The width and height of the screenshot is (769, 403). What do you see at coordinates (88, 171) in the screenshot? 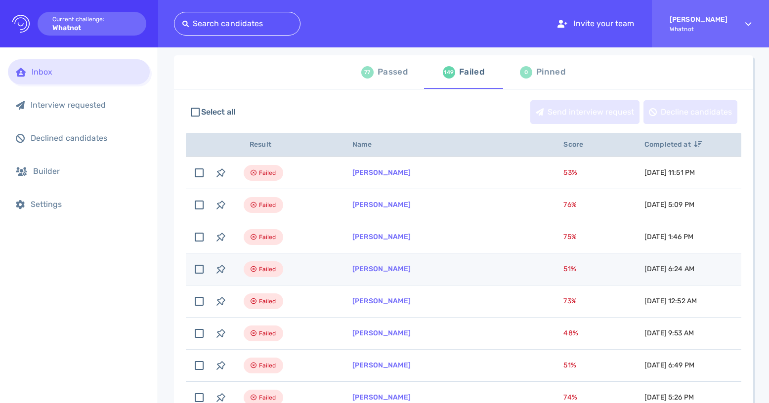
I see `div: Builder` at bounding box center [88, 171].